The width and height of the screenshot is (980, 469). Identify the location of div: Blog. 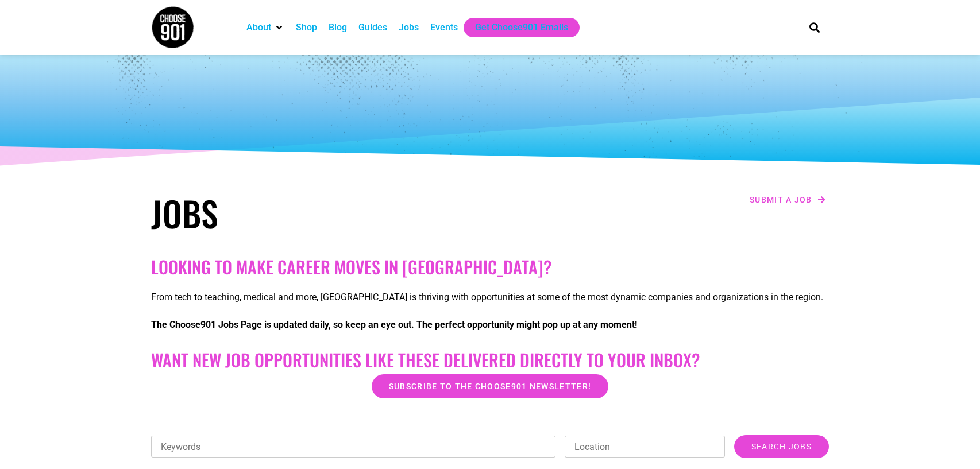
(338, 28).